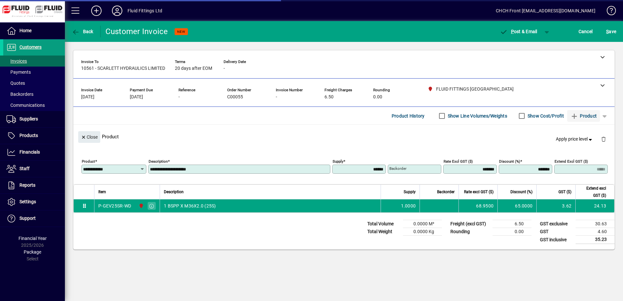 The image size is (623, 301). Describe the element at coordinates (34, 72) in the screenshot. I see `a: Payments` at that location.